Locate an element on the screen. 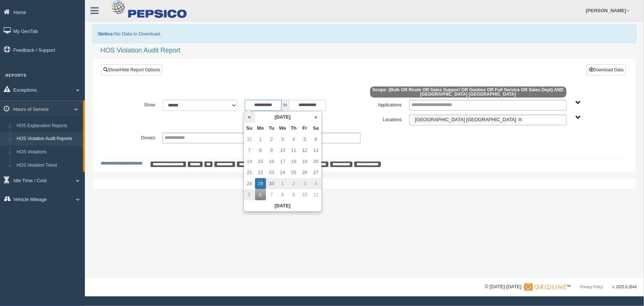 The height and width of the screenshot is (306, 644). th: Th is located at coordinates (294, 128).